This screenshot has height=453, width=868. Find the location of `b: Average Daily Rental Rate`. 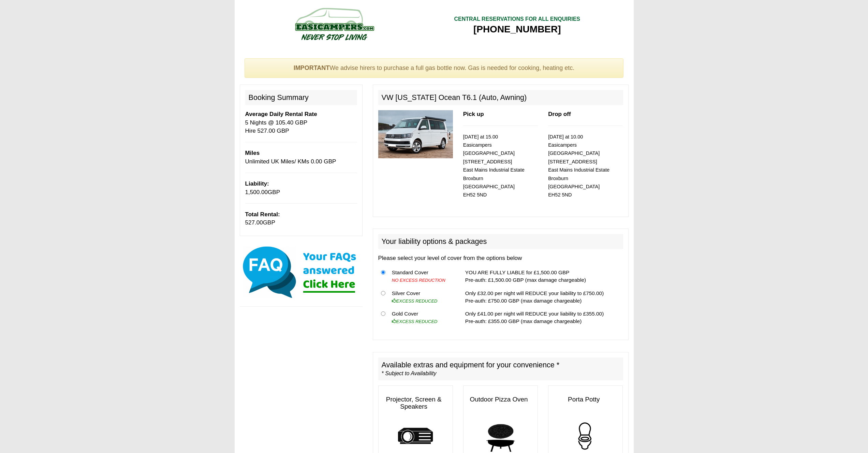

b: Average Daily Rental Rate is located at coordinates (281, 114).